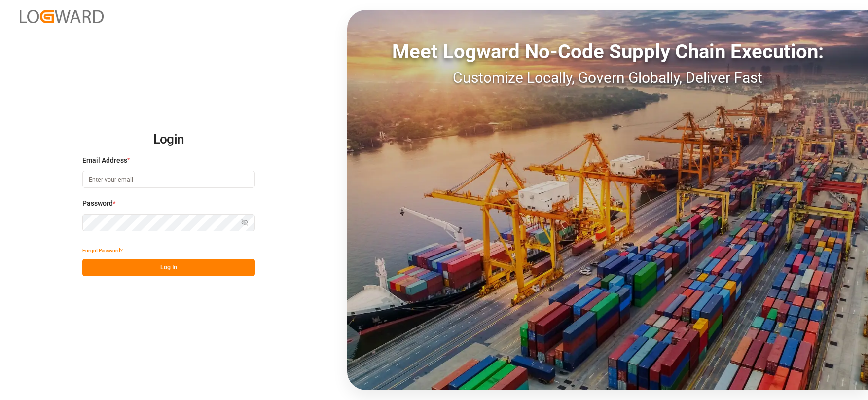 The width and height of the screenshot is (868, 400). I want to click on img: Logward_new_orange.png, so click(61, 16).